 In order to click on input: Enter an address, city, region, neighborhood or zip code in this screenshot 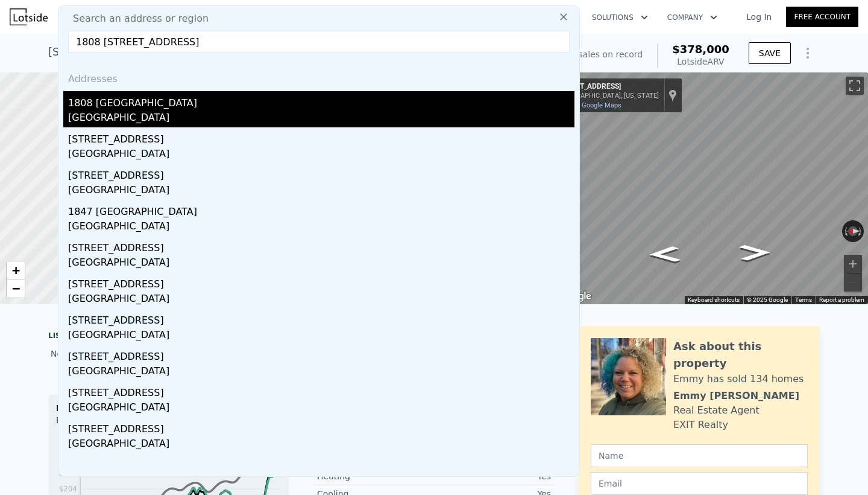, I will do `click(319, 42)`.